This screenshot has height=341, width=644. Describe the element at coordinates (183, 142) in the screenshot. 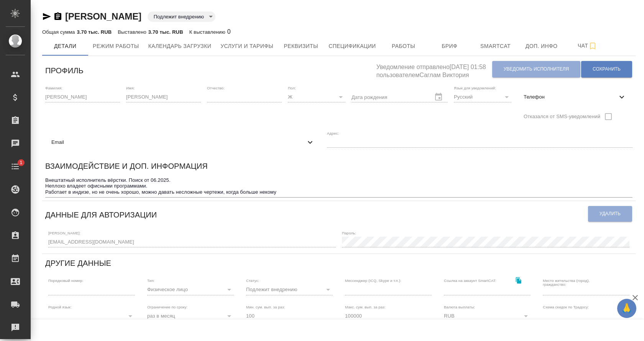

I see `div: Email` at that location.